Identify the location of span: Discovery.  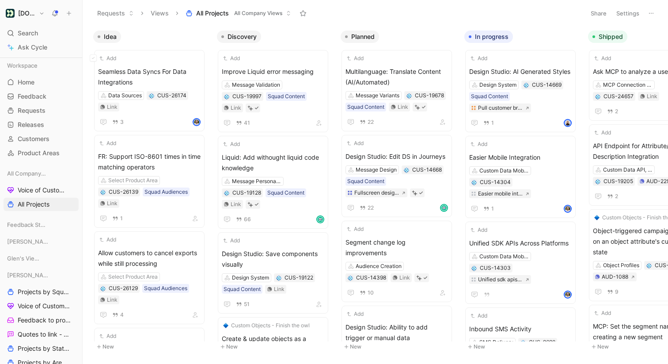
(242, 37).